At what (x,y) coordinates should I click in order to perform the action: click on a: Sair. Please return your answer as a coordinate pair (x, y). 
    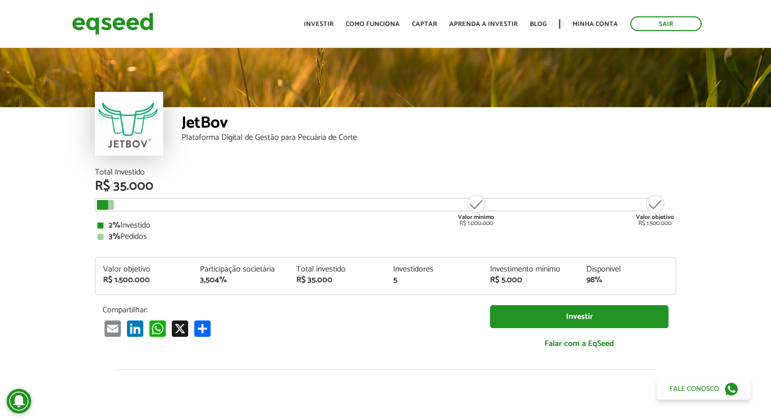
    Looking at the image, I should click on (666, 23).